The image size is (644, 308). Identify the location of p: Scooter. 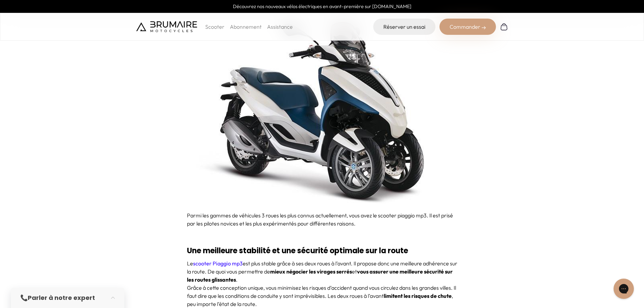
(215, 27).